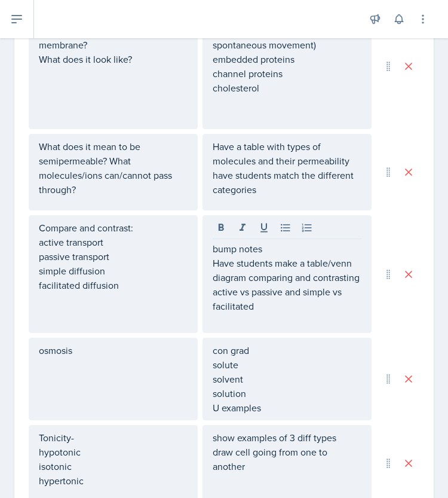 This screenshot has width=448, height=498. I want to click on p: embedded proteins, so click(286, 59).